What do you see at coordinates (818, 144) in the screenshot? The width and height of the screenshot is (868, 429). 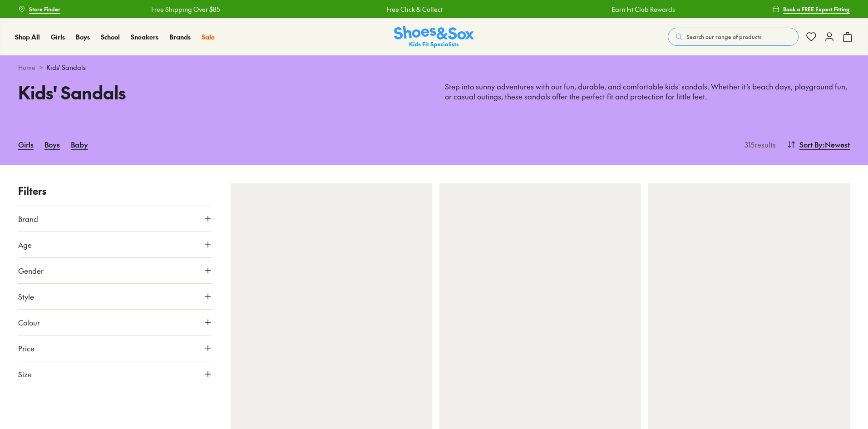 I see `button: Sort By:Newest` at bounding box center [818, 144].